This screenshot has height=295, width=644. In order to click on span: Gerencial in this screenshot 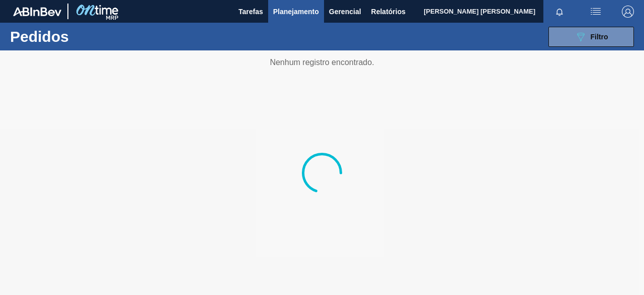, I will do `click(345, 11)`.